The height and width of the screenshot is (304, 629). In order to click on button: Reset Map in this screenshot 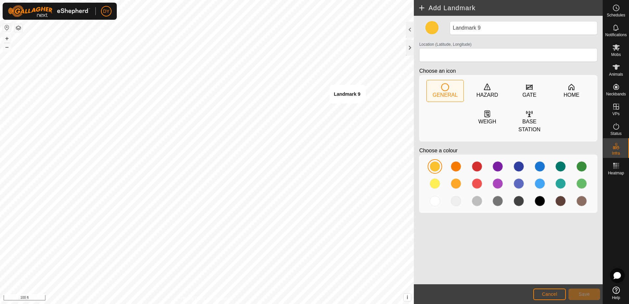, I will do `click(7, 28)`.